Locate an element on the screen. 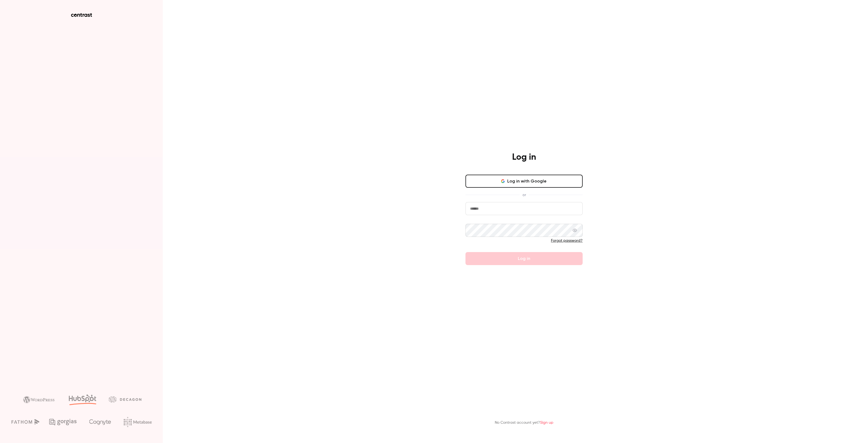 The height and width of the screenshot is (443, 868). p: No Contrast account yet? is located at coordinates (524, 422).